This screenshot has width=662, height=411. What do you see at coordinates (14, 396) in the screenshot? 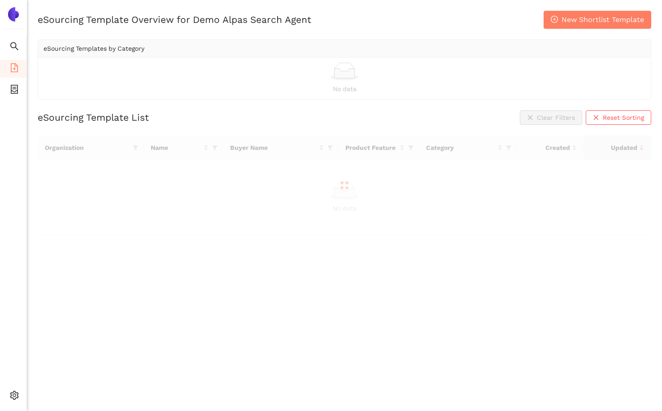
I see `span: setting` at bounding box center [14, 396].